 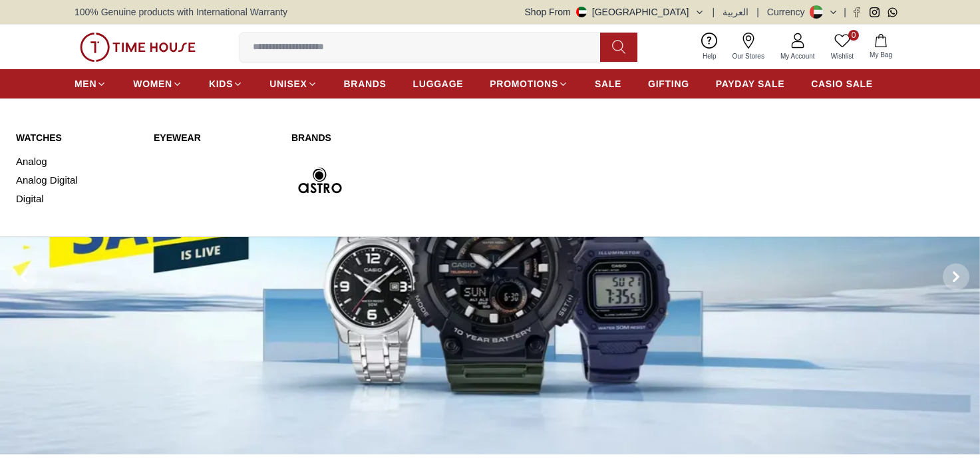 What do you see at coordinates (748, 47) in the screenshot?
I see `a: Our Stores` at bounding box center [748, 47].